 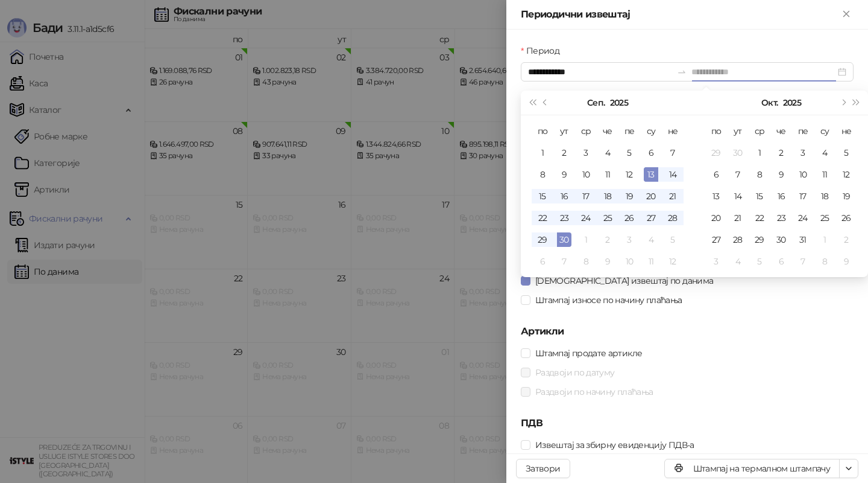 What do you see at coordinates (543, 468) in the screenshot?
I see `button: Затвори` at bounding box center [543, 468].